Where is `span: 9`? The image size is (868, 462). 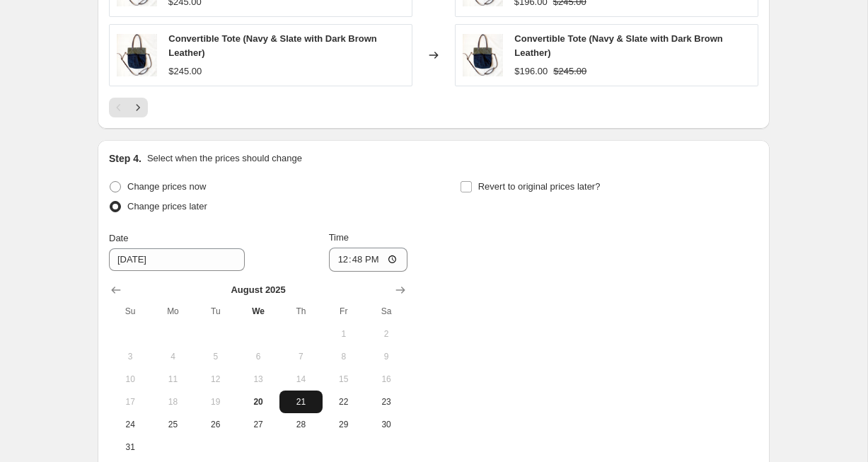 span: 9 is located at coordinates (386, 356).